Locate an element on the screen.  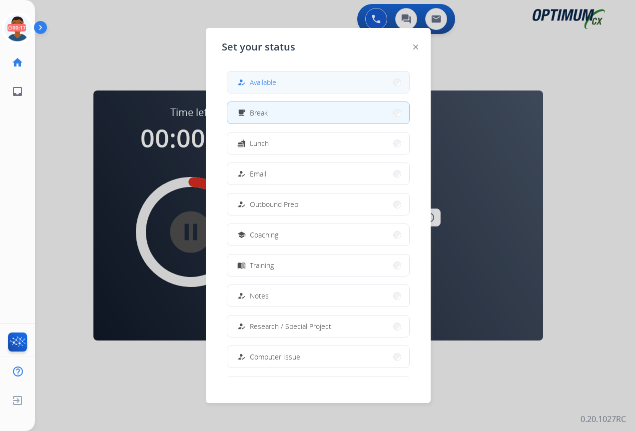
span: Set your status is located at coordinates (258, 47).